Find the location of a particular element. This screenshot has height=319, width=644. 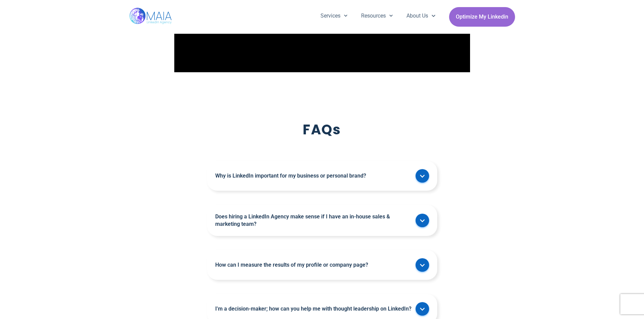

a: Services is located at coordinates (334, 16).